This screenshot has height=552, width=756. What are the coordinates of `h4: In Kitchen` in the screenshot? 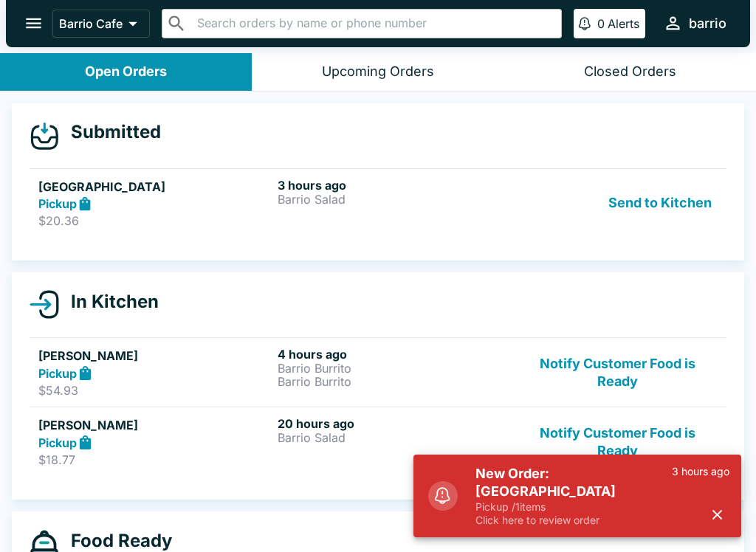 It's located at (108, 302).